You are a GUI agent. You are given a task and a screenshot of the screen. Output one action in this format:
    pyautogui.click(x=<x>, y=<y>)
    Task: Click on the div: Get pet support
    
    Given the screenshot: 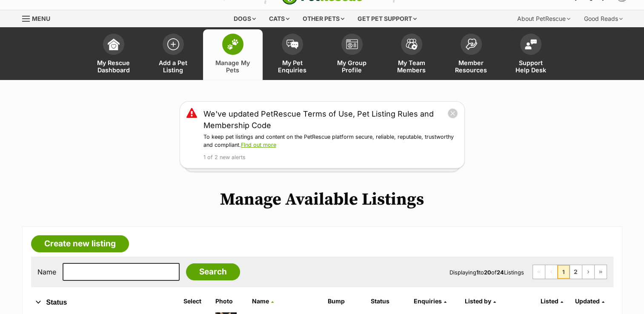 What is the action you would take?
    pyautogui.click(x=387, y=19)
    